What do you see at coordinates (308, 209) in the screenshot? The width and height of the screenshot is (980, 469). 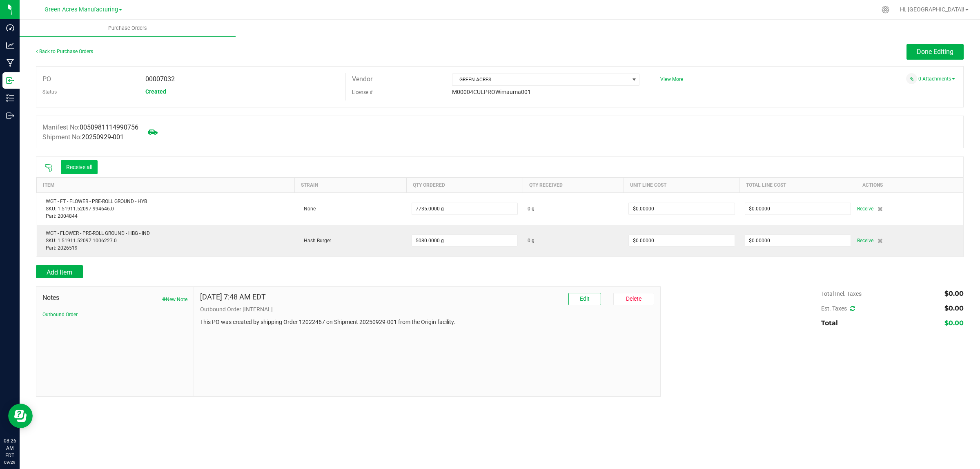 I see `span: None` at bounding box center [308, 209].